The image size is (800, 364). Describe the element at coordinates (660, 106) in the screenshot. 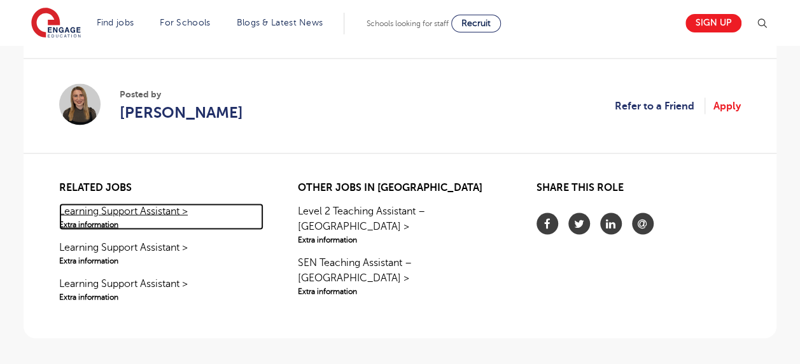

I see `a: Refer to a Friend` at that location.